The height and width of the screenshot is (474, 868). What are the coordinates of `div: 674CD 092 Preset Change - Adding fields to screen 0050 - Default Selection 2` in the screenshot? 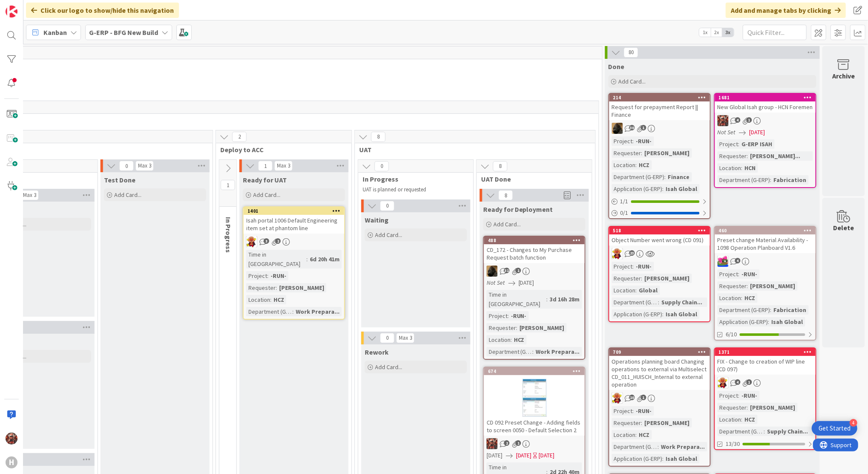 It's located at (534, 402).